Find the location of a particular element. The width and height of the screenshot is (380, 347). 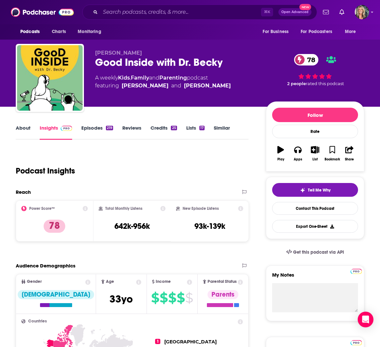

div: Apps is located at coordinates (298, 160).